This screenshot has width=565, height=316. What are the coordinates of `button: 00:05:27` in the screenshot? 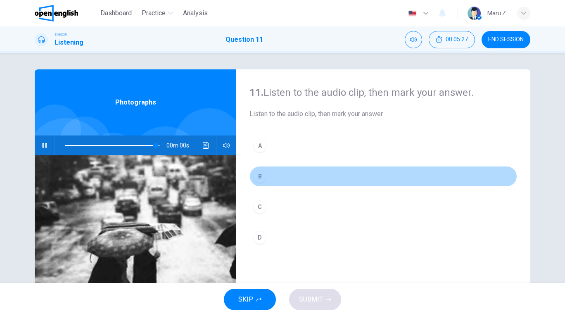 It's located at (452, 40).